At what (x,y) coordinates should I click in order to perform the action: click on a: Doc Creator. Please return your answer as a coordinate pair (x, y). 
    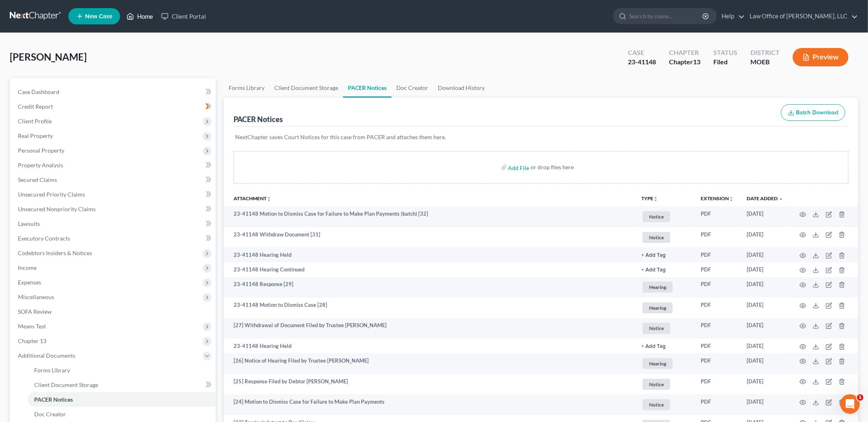
    Looking at the image, I should click on (122, 414).